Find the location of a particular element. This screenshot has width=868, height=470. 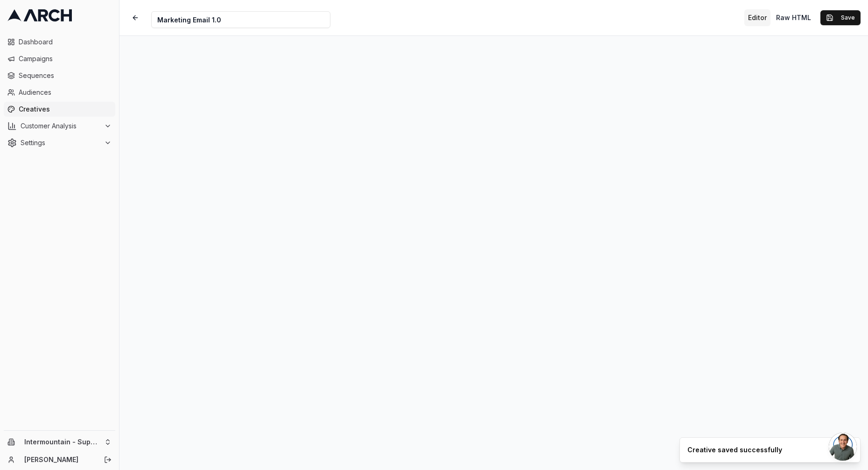

button: Toggle editor is located at coordinates (758, 18).